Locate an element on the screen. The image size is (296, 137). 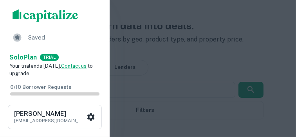
div: Saved is located at coordinates (55, 38).